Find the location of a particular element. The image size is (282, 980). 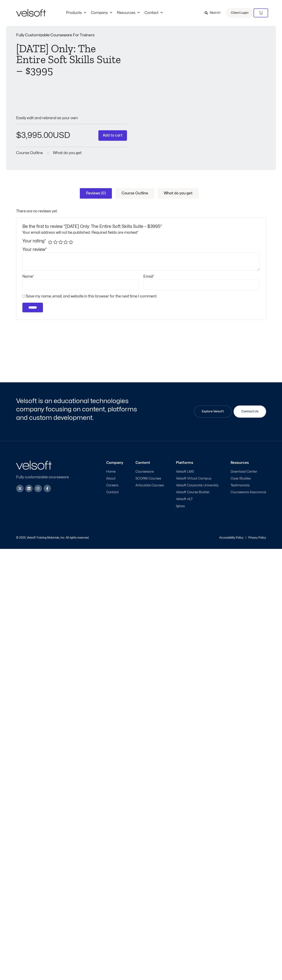

span: About is located at coordinates (111, 479).